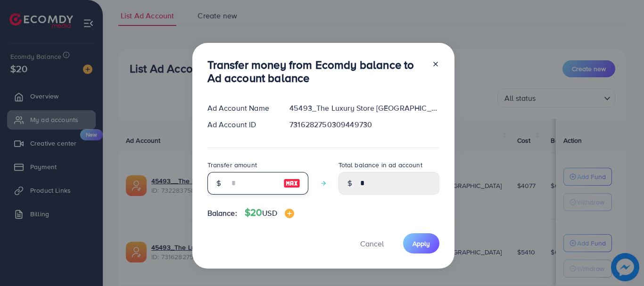 Image resolution: width=644 pixels, height=286 pixels. I want to click on div: Ad Account ID, so click(241, 124).